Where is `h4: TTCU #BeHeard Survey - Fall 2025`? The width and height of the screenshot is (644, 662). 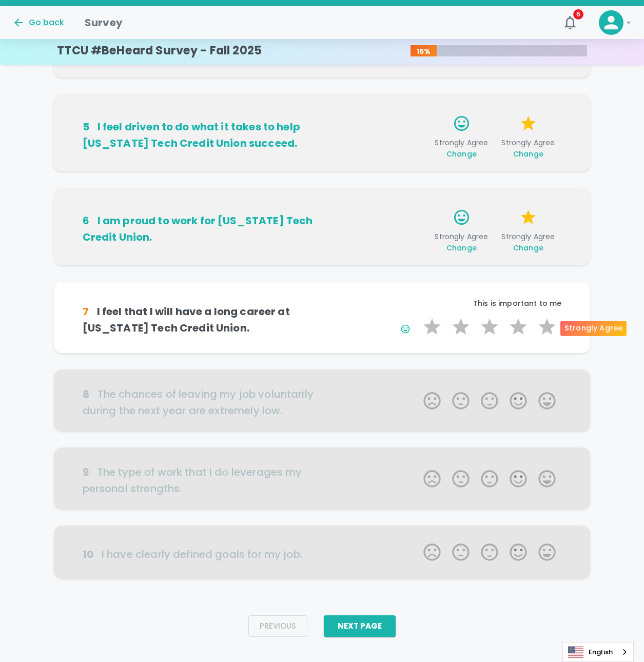 h4: TTCU #BeHeard Survey - Fall 2025 is located at coordinates (159, 50).